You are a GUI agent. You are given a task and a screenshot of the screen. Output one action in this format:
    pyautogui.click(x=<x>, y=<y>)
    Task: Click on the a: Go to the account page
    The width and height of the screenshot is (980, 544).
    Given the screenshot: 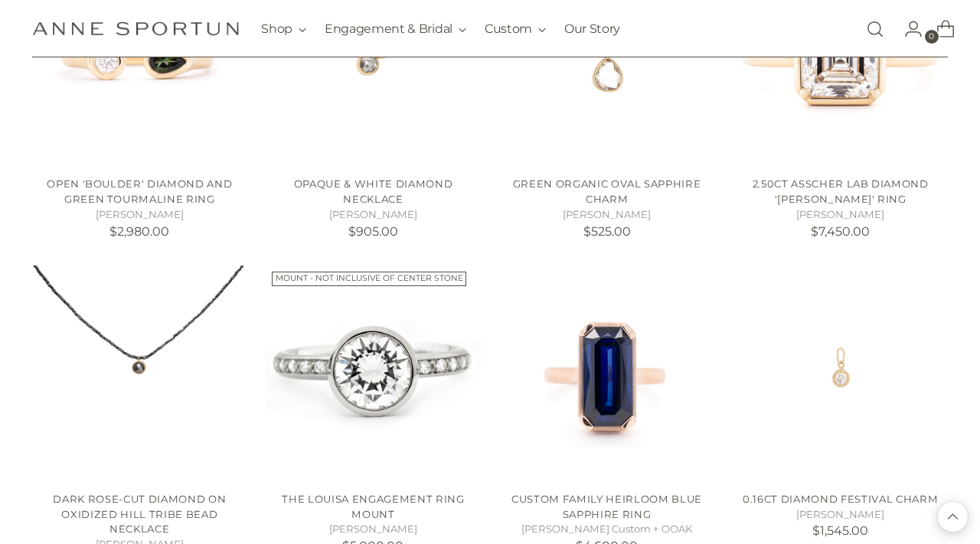 What is the action you would take?
    pyautogui.click(x=907, y=29)
    